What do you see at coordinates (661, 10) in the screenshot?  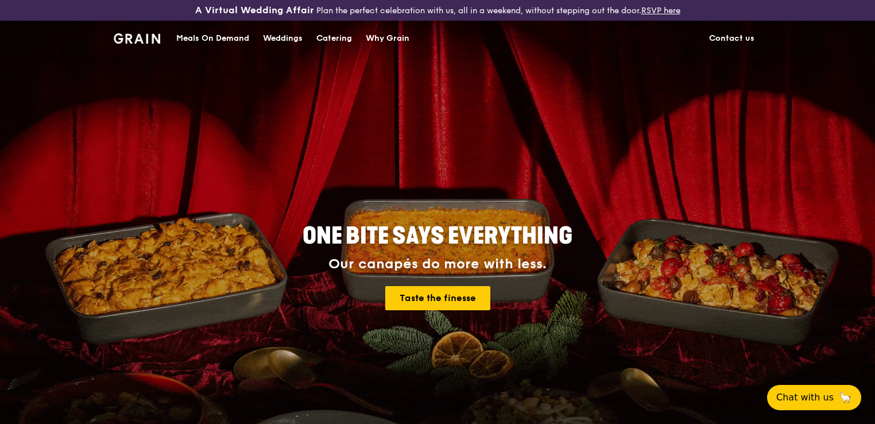 I see `a: RSVP here` at bounding box center [661, 10].